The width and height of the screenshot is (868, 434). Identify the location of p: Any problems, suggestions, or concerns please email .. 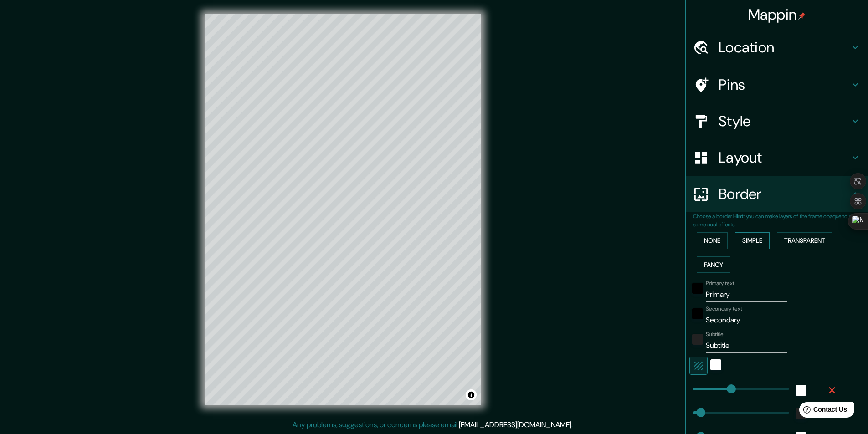
(433, 425).